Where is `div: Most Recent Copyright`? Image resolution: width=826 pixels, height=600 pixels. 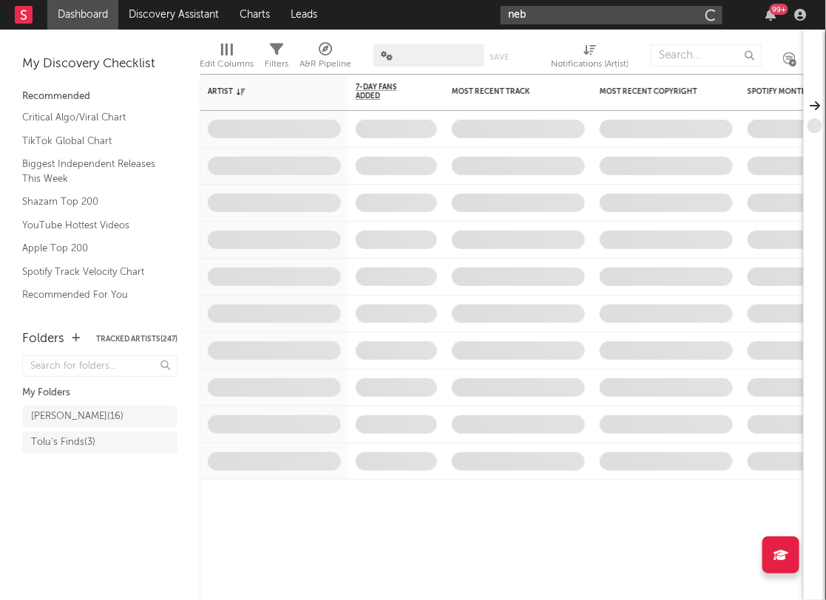 div: Most Recent Copyright is located at coordinates (655, 92).